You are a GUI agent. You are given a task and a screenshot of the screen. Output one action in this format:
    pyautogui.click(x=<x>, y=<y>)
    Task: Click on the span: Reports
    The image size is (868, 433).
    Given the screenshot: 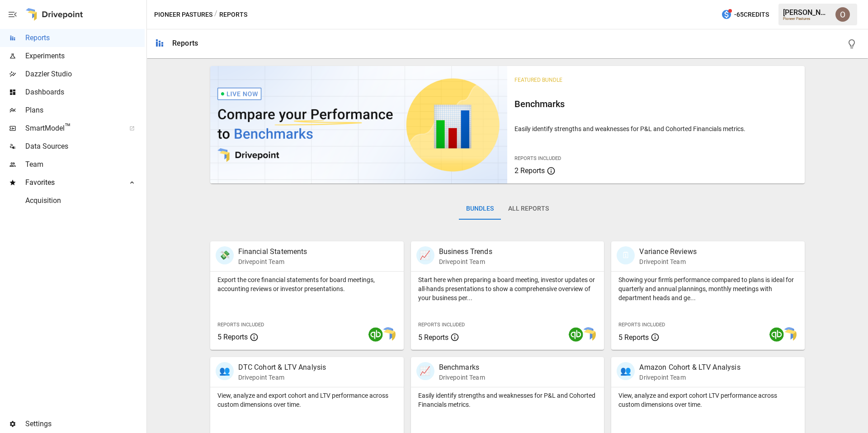 What is the action you would take?
    pyautogui.click(x=85, y=38)
    